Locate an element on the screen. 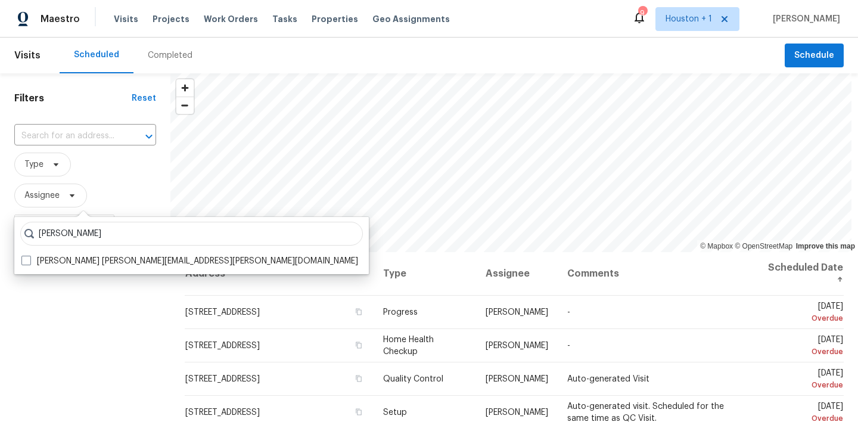 The width and height of the screenshot is (858, 428). a: Mapbox is located at coordinates (716, 246).